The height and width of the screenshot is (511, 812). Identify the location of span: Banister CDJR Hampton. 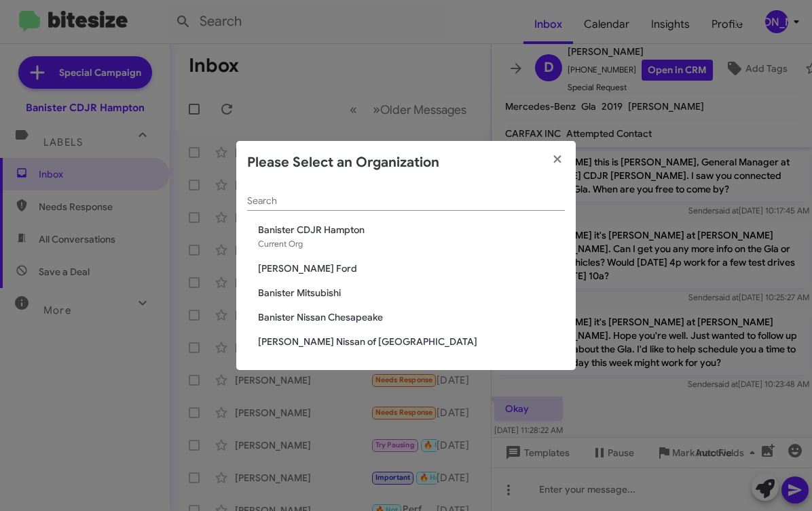
(411, 230).